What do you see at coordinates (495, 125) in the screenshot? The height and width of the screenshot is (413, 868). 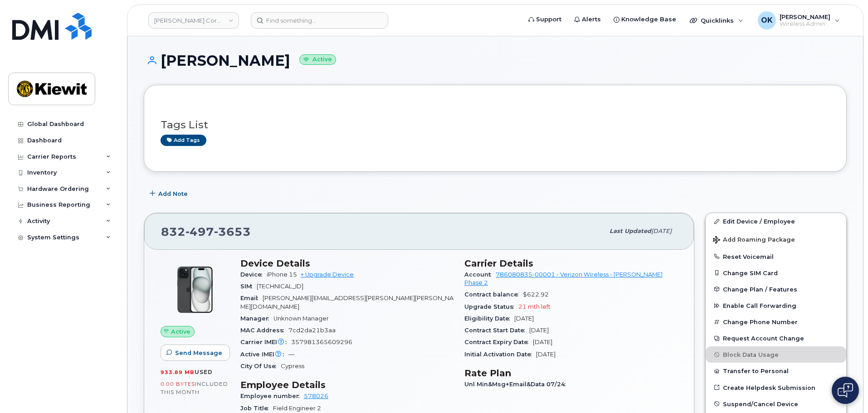 I see `h3: Tags List` at bounding box center [495, 125].